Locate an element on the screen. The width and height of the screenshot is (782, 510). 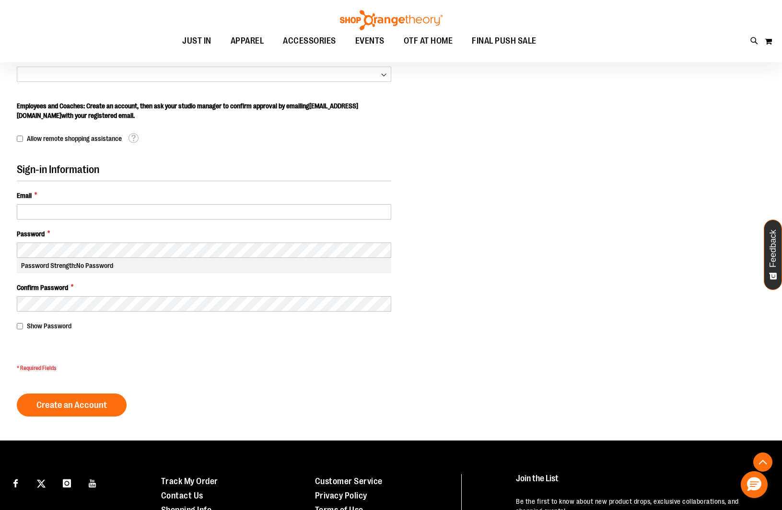
span: Feedback is located at coordinates (773, 248).